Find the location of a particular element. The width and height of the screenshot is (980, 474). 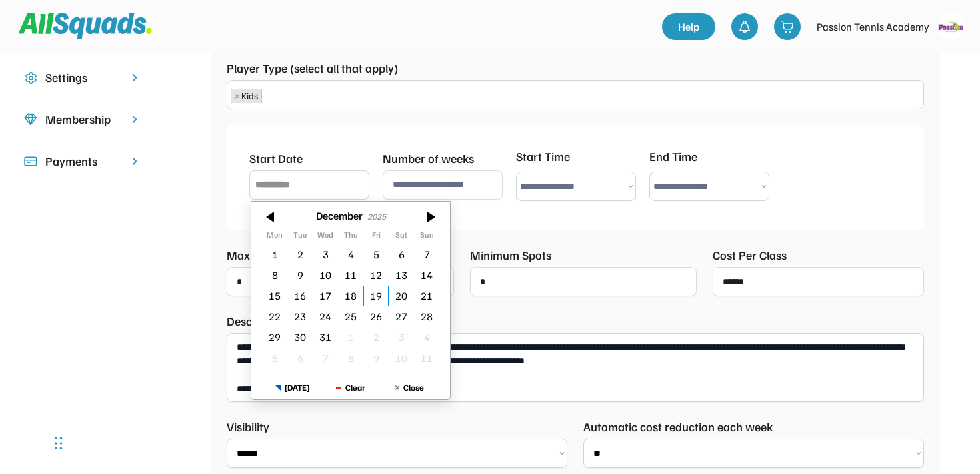

th: Monday is located at coordinates (275, 237).